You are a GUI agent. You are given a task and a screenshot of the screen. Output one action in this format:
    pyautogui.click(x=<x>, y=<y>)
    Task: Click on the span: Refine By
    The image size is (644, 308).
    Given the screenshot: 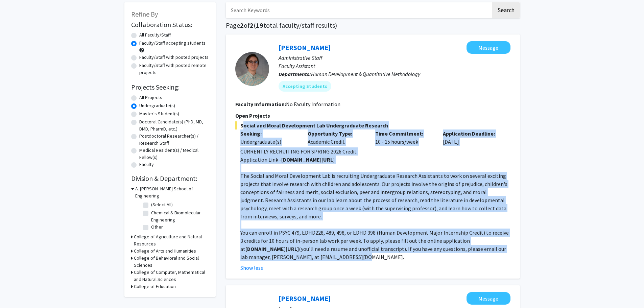 What is the action you would take?
    pyautogui.click(x=144, y=14)
    